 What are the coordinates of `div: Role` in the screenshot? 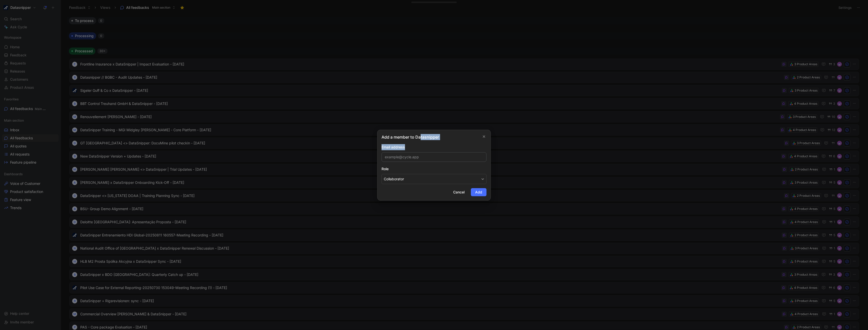 It's located at (434, 169).